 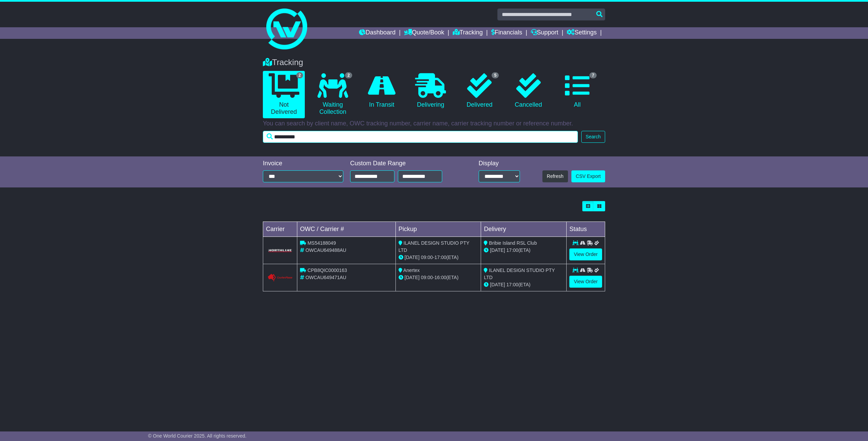 I want to click on a: Financials, so click(x=507, y=33).